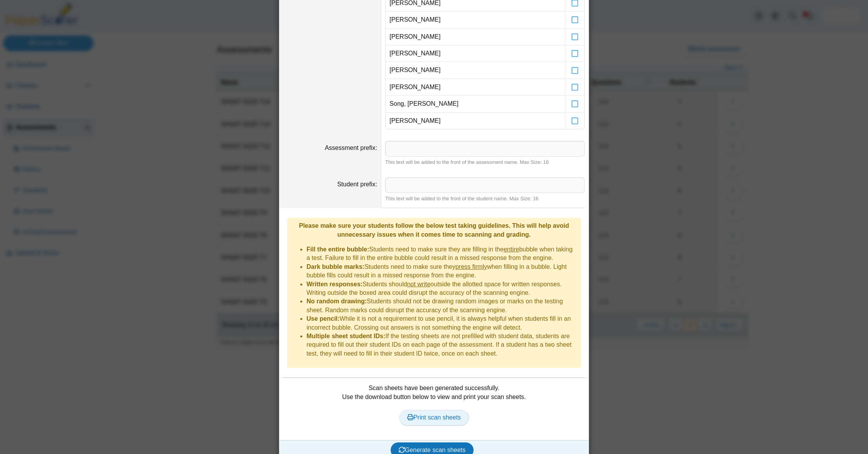 The image size is (868, 454). What do you see at coordinates (337, 301) in the screenshot?
I see `b: No random drawing:` at bounding box center [337, 301].